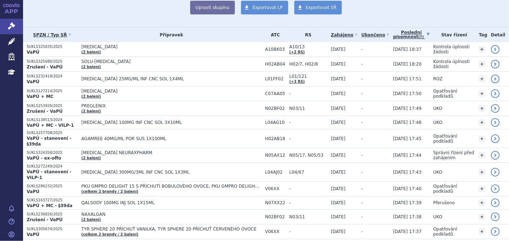 Image resolution: width=509 pixels, height=241 pixels. Describe the element at coordinates (438, 79) in the screenshot. I see `span: ROZ` at that location.